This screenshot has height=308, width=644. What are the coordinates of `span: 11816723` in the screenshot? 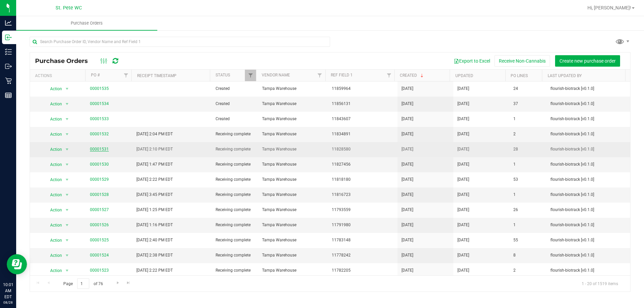 It's located at (362, 194).